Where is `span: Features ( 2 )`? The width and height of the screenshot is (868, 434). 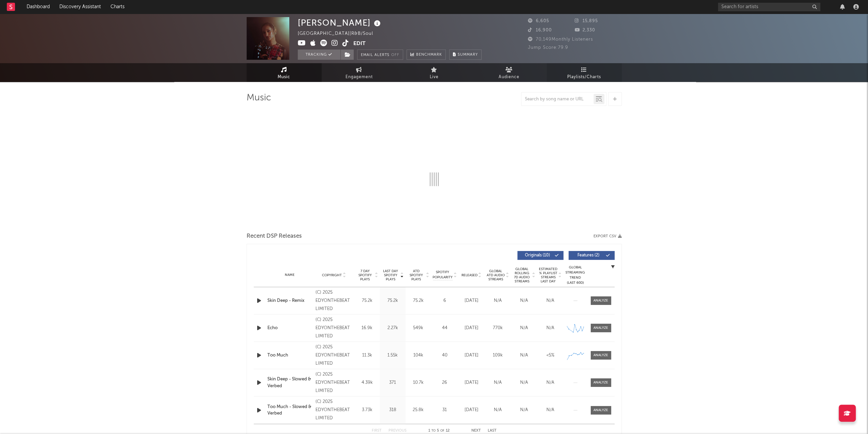 span: Features ( 2 ) is located at coordinates (588, 255).